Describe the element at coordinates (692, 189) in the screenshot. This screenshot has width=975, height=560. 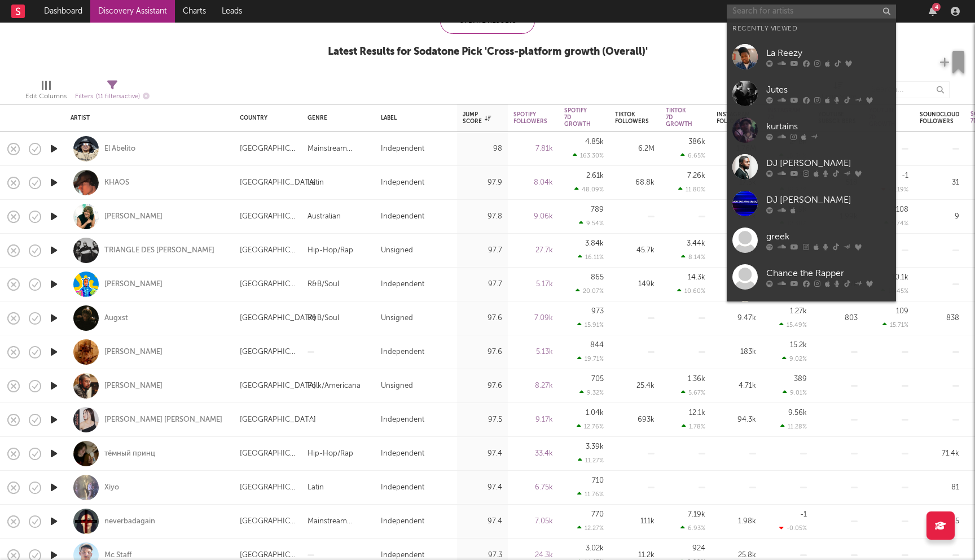
I see `div: 11.80 %` at that location.